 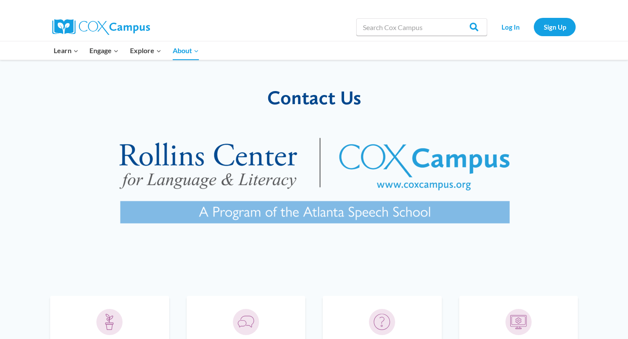 What do you see at coordinates (146, 51) in the screenshot?
I see `span: Explore` at bounding box center [146, 51].